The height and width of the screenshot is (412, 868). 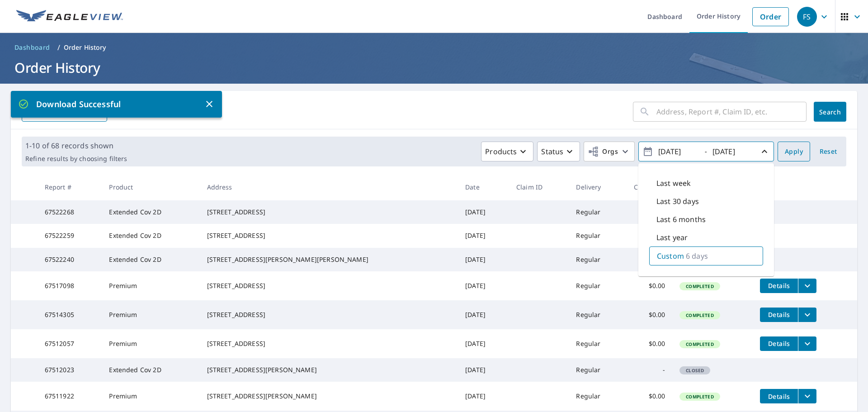 What do you see at coordinates (779, 315) in the screenshot?
I see `button: detailsBtn-67514305` at bounding box center [779, 315].